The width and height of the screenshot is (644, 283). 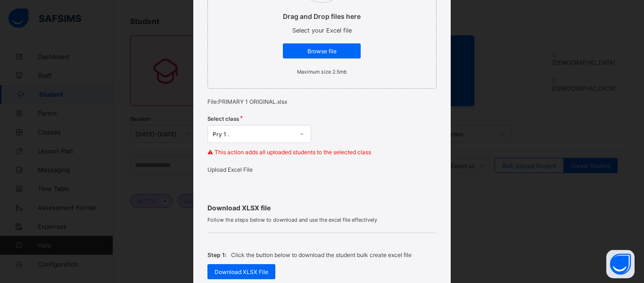 I want to click on div: Pry 1 ., so click(x=253, y=134).